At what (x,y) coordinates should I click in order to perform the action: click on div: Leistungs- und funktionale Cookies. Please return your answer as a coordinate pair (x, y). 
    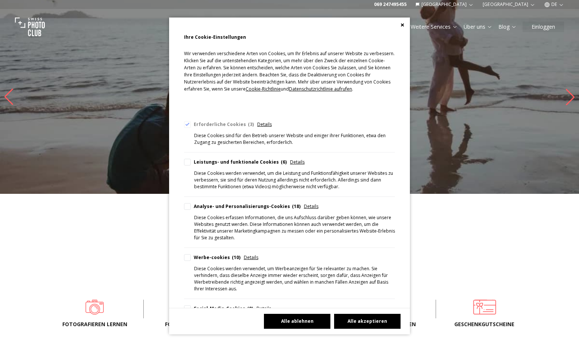
    Looking at the image, I should click on (240, 162).